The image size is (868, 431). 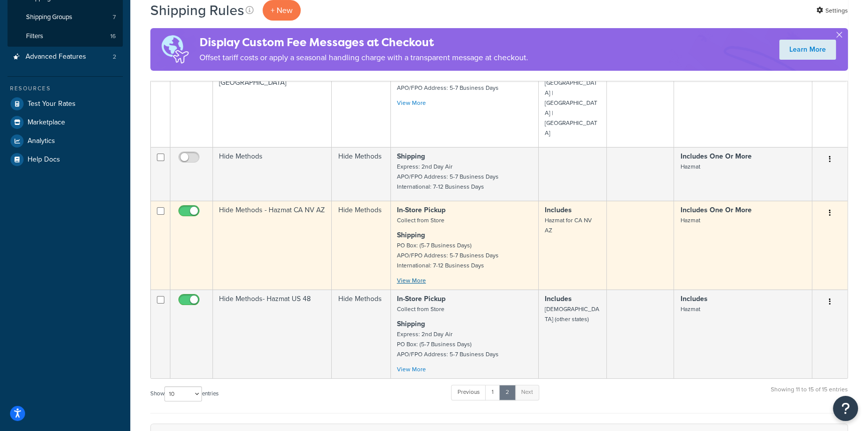 What do you see at coordinates (65, 160) in the screenshot?
I see `li: Help Docs` at bounding box center [65, 160].